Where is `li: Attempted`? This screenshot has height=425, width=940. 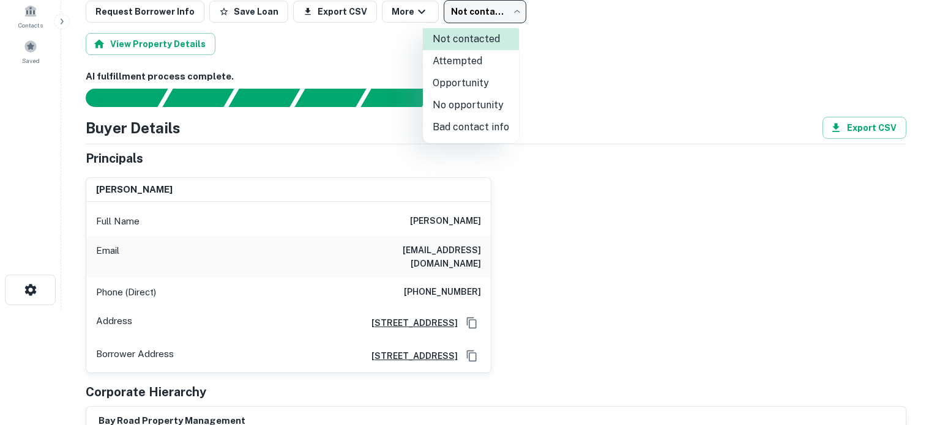 li: Attempted is located at coordinates (471, 61).